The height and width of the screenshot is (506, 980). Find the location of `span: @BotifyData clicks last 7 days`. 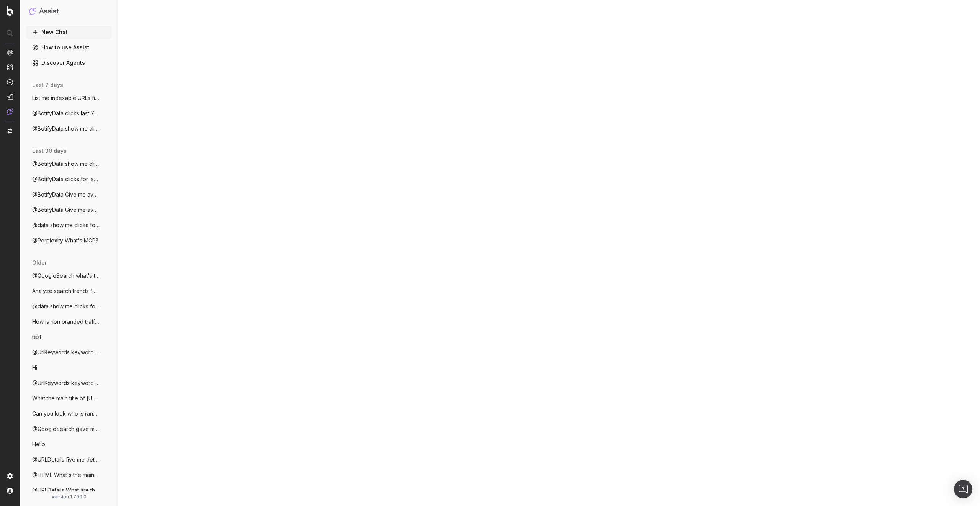

span: @BotifyData clicks last 7 days is located at coordinates (66, 113).